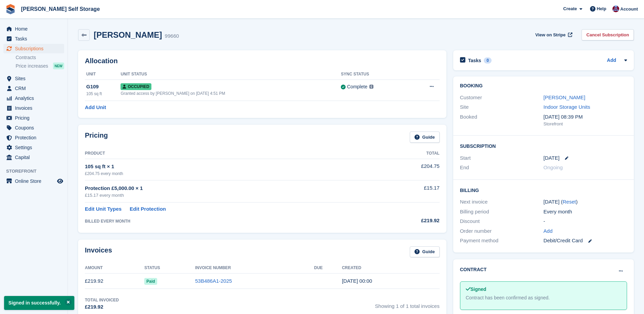  What do you see at coordinates (544, 298) in the screenshot?
I see `div: Contract has been confirmed as signed.` at bounding box center [544, 298].